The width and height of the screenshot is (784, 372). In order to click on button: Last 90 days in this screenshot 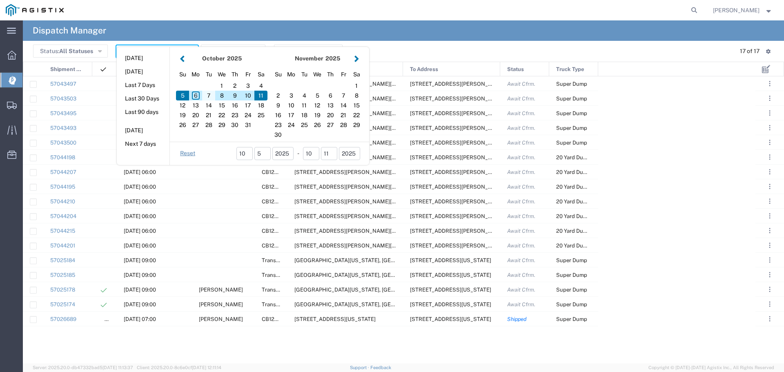, I will do `click(143, 112)`.